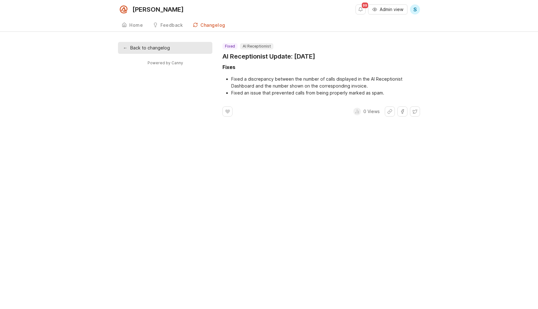  I want to click on img: Smith.ai logo, so click(124, 9).